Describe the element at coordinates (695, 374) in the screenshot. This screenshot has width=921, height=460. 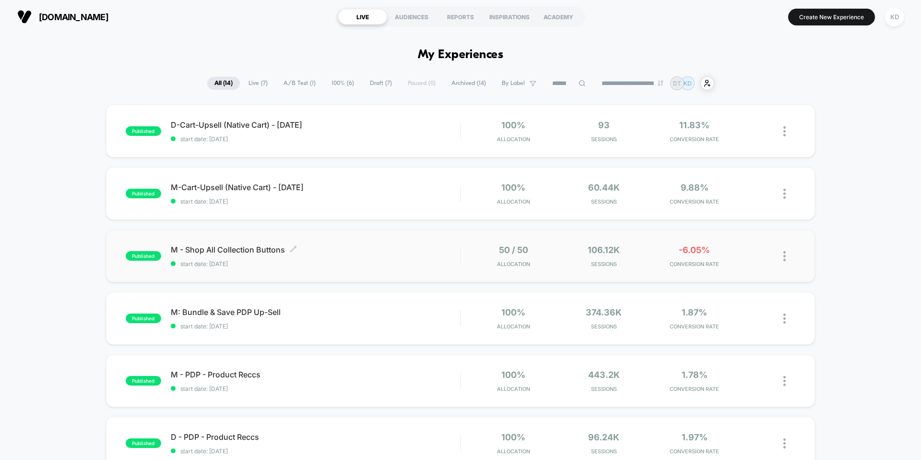
I see `span: 1.78%` at that location.